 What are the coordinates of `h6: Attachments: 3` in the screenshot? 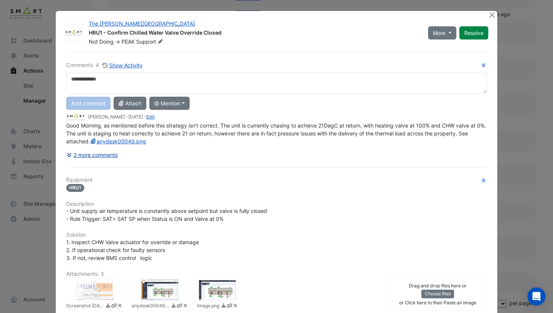 It's located at (276, 274).